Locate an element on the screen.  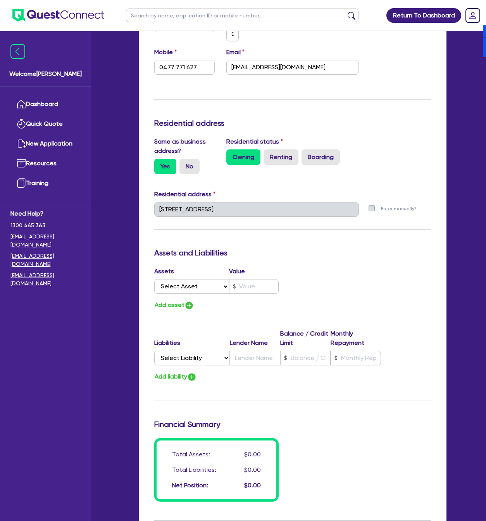
img: icon-menu-close is located at coordinates (18, 52).